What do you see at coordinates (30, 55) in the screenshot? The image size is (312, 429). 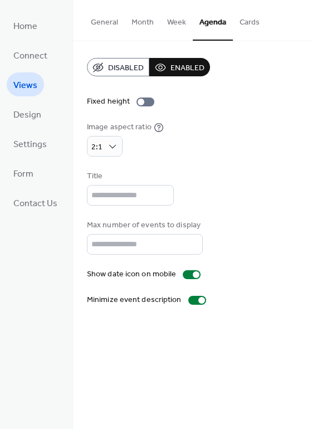 I see `a: Connect` at bounding box center [30, 55].